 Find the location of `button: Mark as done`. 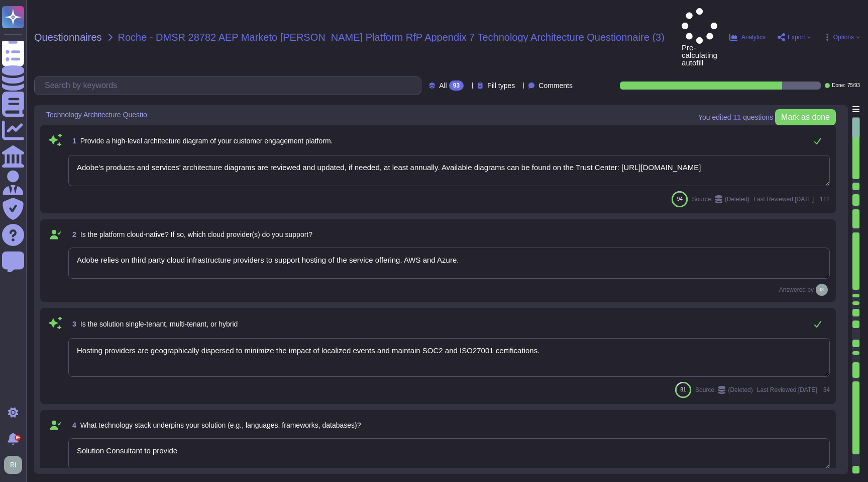

button: Mark as done is located at coordinates (805, 117).